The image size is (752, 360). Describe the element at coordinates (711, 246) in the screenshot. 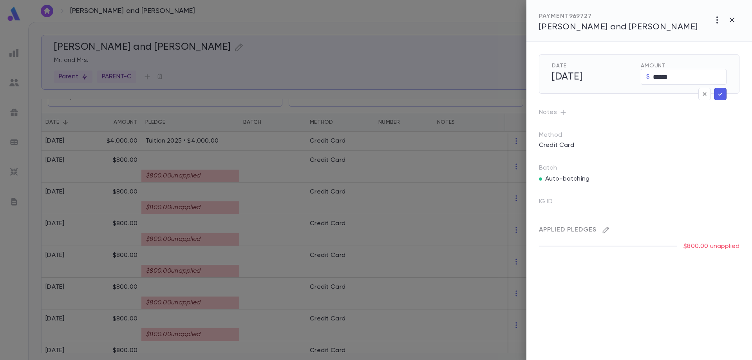

I see `p: $800.00 unapplied` at that location.